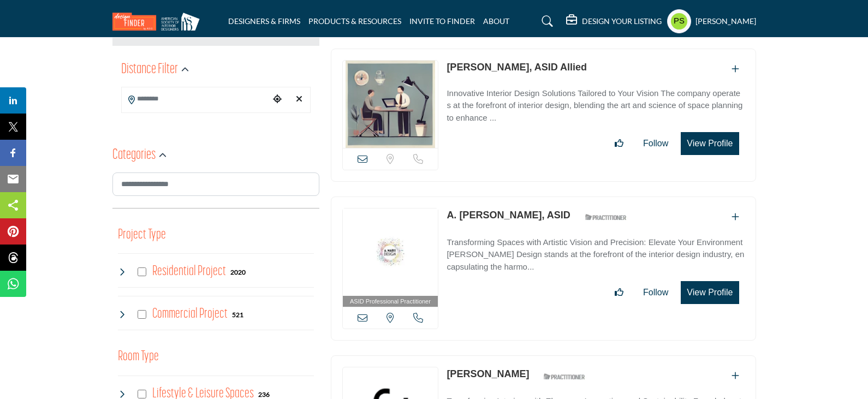 This screenshot has width=868, height=399. Describe the element at coordinates (138, 357) in the screenshot. I see `h3: Room Type` at that location.